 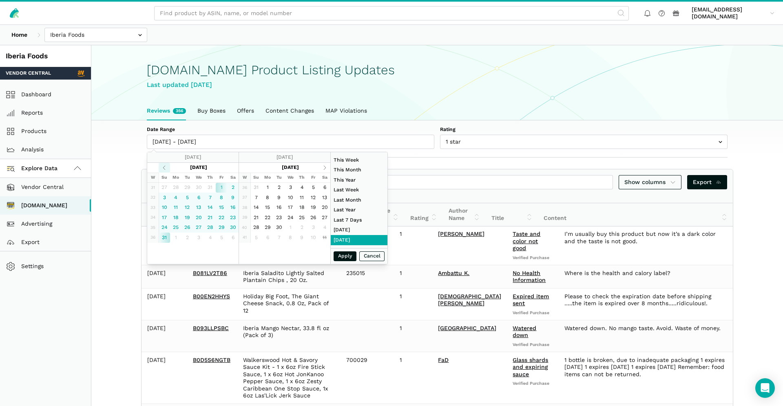 What do you see at coordinates (166, 111) in the screenshot?
I see `a: Reviews356` at bounding box center [166, 111].